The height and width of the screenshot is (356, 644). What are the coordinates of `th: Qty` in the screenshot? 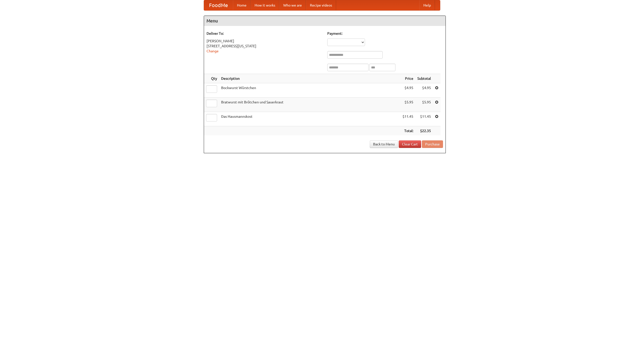 It's located at (212, 78).